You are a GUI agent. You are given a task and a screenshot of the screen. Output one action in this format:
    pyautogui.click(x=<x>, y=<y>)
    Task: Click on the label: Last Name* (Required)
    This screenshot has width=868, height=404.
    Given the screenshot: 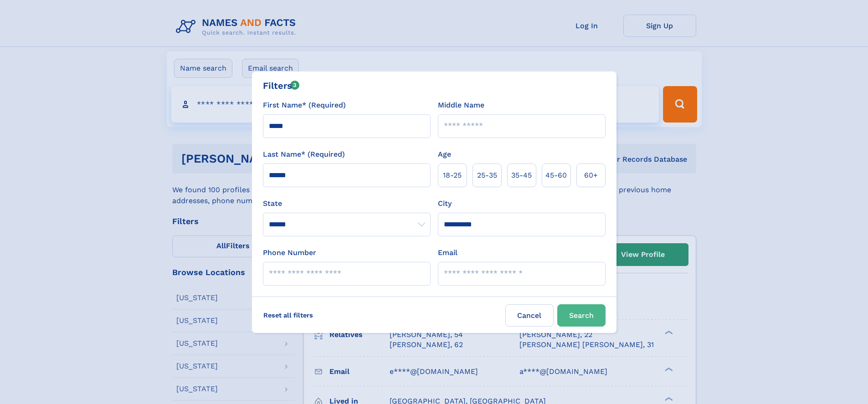 What is the action you would take?
    pyautogui.click(x=304, y=154)
    